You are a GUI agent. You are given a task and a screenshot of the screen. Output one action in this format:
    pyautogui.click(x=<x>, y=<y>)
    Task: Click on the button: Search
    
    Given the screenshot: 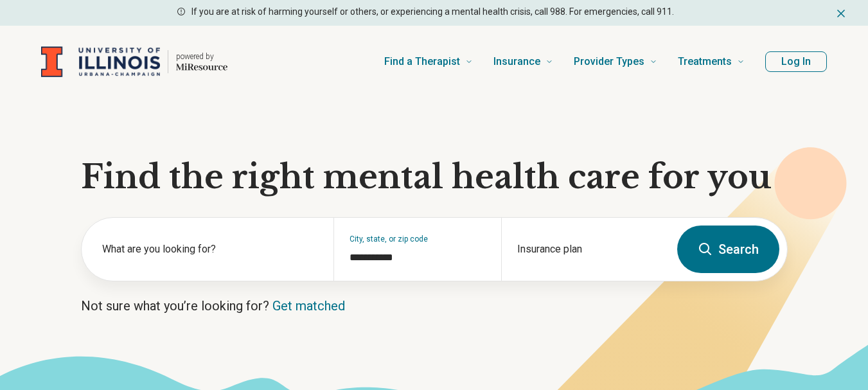 What is the action you would take?
    pyautogui.click(x=728, y=249)
    